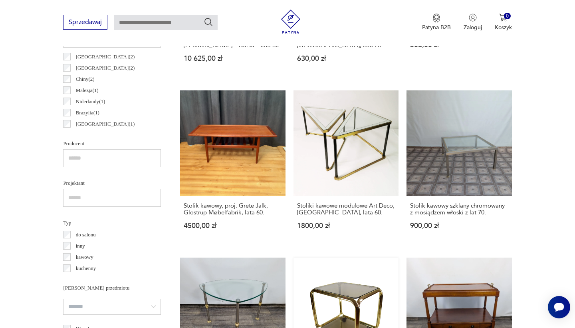  I want to click on p: Typ, so click(112, 223).